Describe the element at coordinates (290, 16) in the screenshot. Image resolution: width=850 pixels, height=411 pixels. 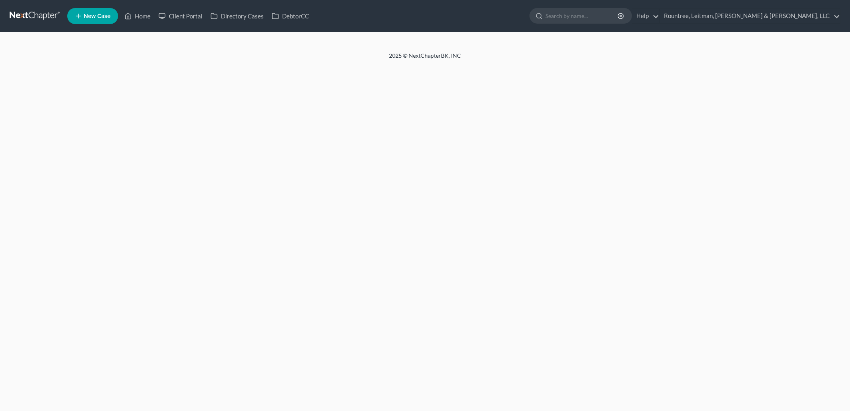
I see `a: DebtorCC` at that location.